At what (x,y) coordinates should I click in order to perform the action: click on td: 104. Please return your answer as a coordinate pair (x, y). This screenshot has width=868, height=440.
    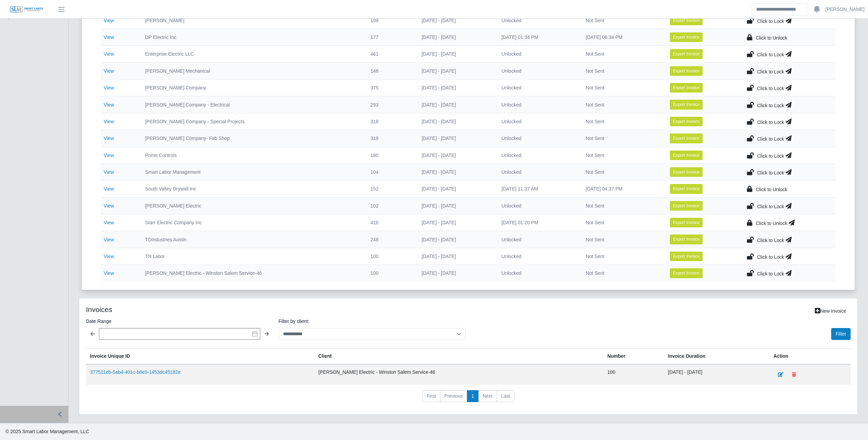
    Looking at the image, I should click on (391, 171).